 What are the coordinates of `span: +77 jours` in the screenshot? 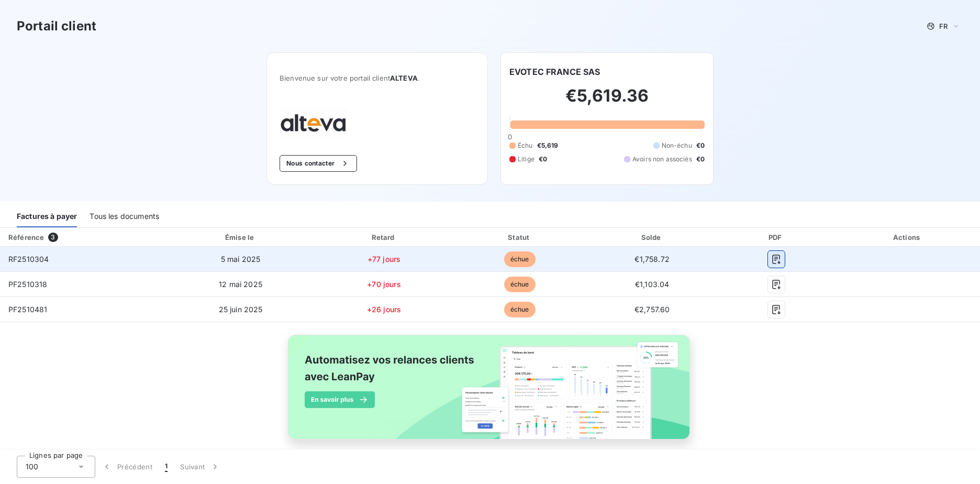 It's located at (384, 259).